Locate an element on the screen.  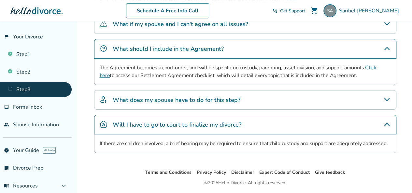
a: Click here is located at coordinates (237, 72).